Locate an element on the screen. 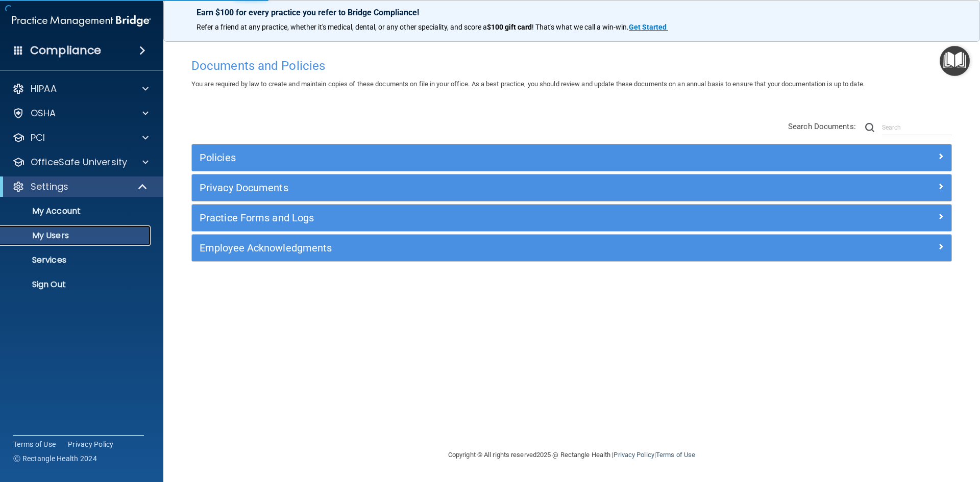 The image size is (980, 482). a: HIPAA is located at coordinates (80, 89).